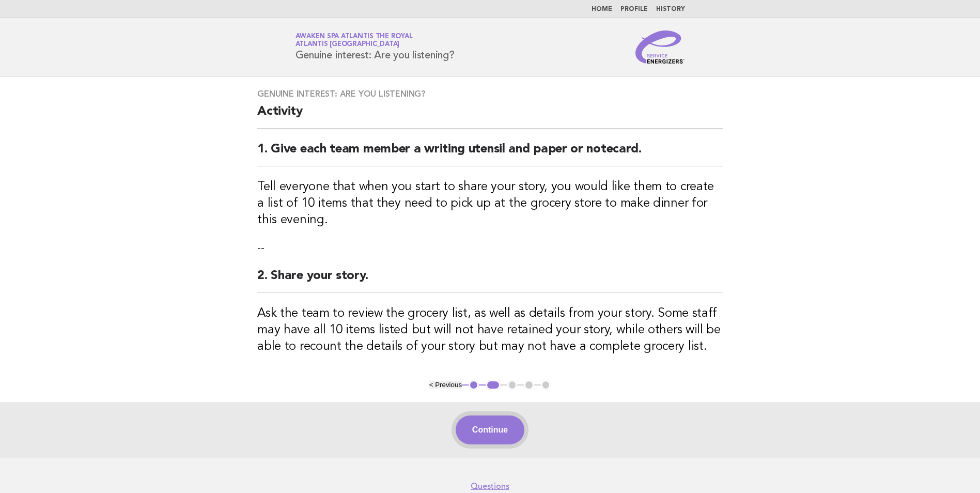 This screenshot has height=493, width=980. What do you see at coordinates (474, 385) in the screenshot?
I see `button: 1` at bounding box center [474, 385].